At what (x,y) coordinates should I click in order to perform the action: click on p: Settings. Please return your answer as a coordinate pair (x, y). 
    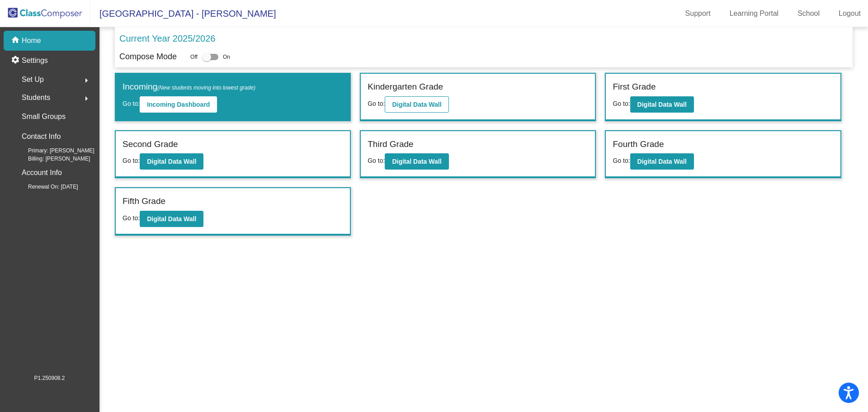
    Looking at the image, I should click on (35, 60).